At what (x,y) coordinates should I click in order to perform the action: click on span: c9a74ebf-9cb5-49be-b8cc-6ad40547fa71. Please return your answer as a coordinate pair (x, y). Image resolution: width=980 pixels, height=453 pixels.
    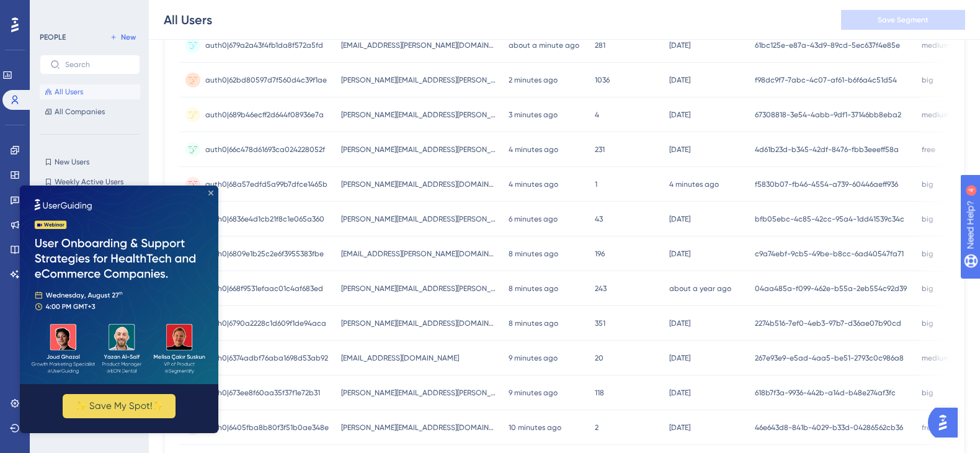
    Looking at the image, I should click on (829, 254).